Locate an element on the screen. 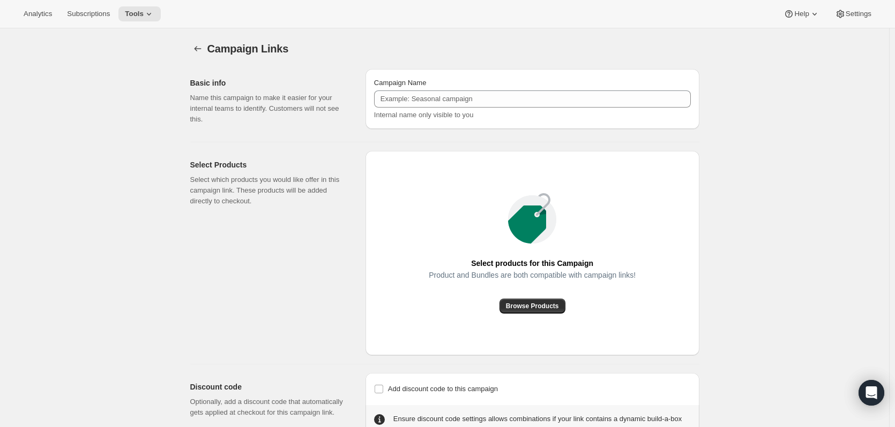  span: Add discount code to this campaign is located at coordinates (442, 389).